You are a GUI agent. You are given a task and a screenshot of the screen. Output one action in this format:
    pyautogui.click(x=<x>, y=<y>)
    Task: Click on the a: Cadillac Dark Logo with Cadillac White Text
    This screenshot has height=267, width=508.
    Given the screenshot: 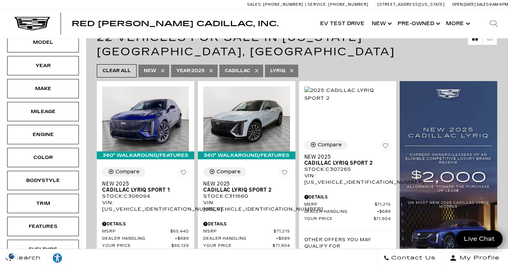 What is the action you would take?
    pyautogui.click(x=32, y=24)
    